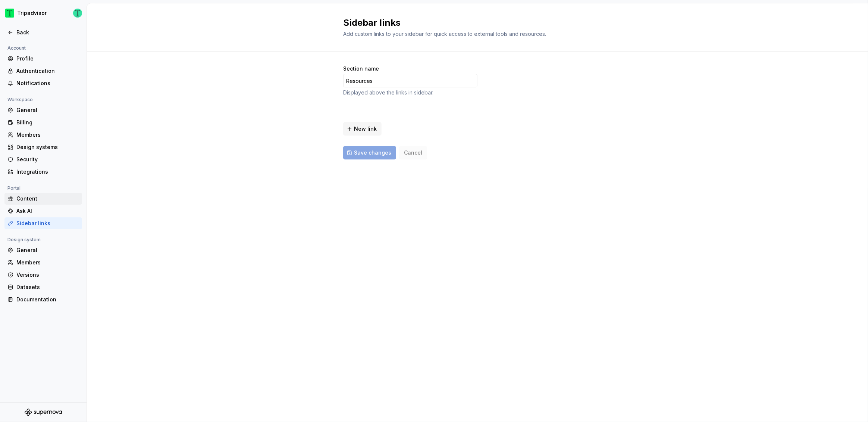 The height and width of the screenshot is (422, 868). What do you see at coordinates (17, 48) in the screenshot?
I see `div: Account` at bounding box center [17, 48].